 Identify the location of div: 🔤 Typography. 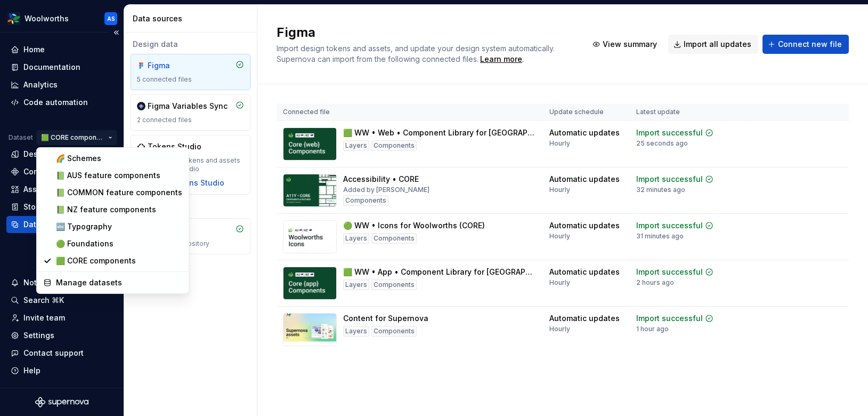
(119, 227).